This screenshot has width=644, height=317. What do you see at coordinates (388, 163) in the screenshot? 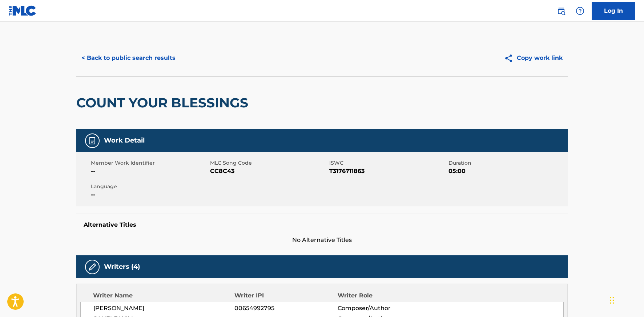
I see `span: ISWC` at bounding box center [388, 163].